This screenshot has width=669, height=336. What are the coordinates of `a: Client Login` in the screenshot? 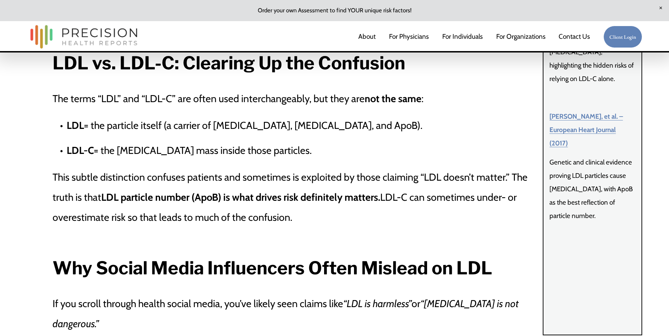 It's located at (623, 37).